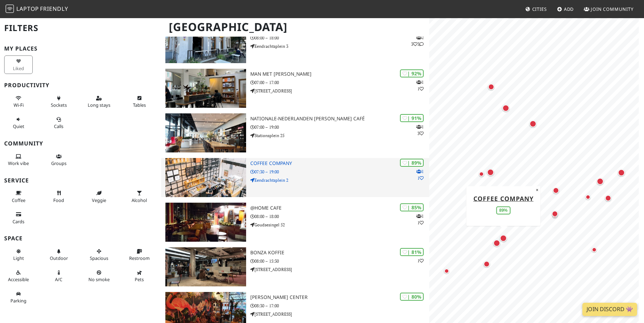  Describe the element at coordinates (412, 73) in the screenshot. I see `div: | 92%` at that location.